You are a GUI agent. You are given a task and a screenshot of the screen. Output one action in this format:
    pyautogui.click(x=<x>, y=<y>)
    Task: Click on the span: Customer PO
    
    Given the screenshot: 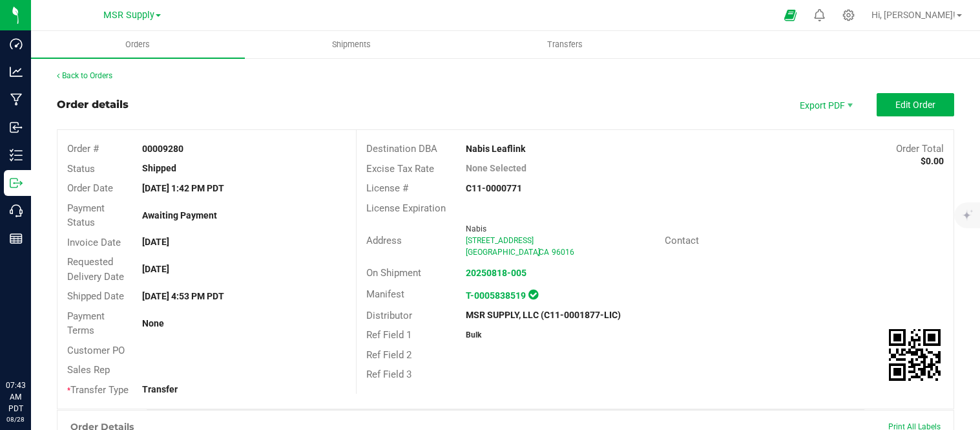 What is the action you would take?
    pyautogui.click(x=95, y=350)
    